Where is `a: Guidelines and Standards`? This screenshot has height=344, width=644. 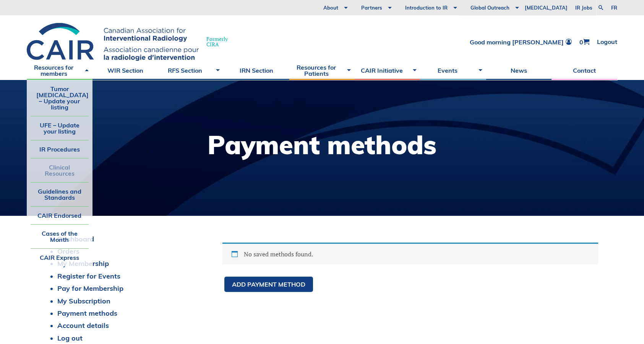 a: Guidelines and Standards is located at coordinates (60, 194).